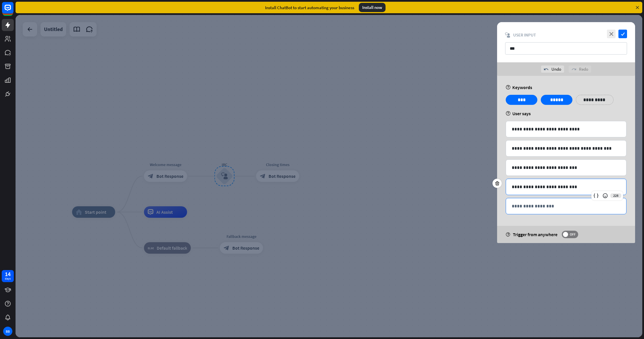 Image resolution: width=644 pixels, height=339 pixels. What do you see at coordinates (8, 274) in the screenshot?
I see `div: 14` at bounding box center [8, 274].